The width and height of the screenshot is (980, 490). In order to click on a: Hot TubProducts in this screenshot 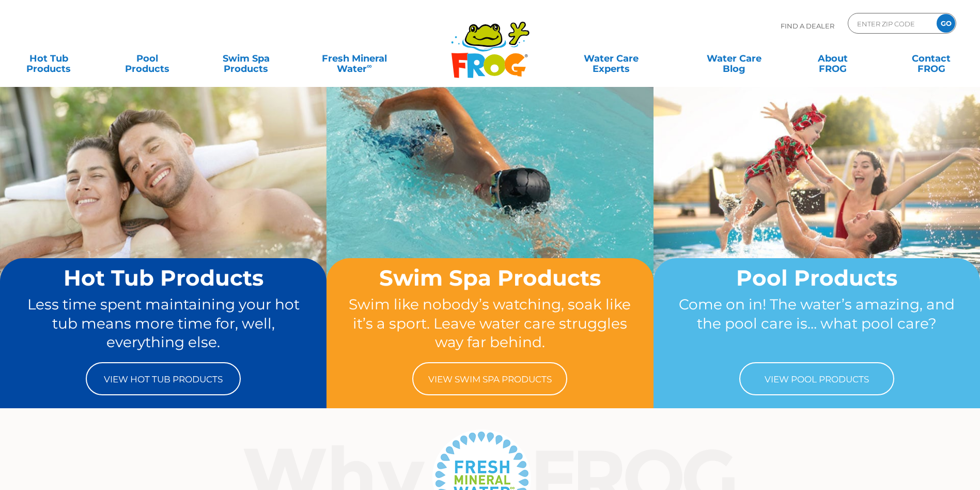, I will do `click(49, 59)`.